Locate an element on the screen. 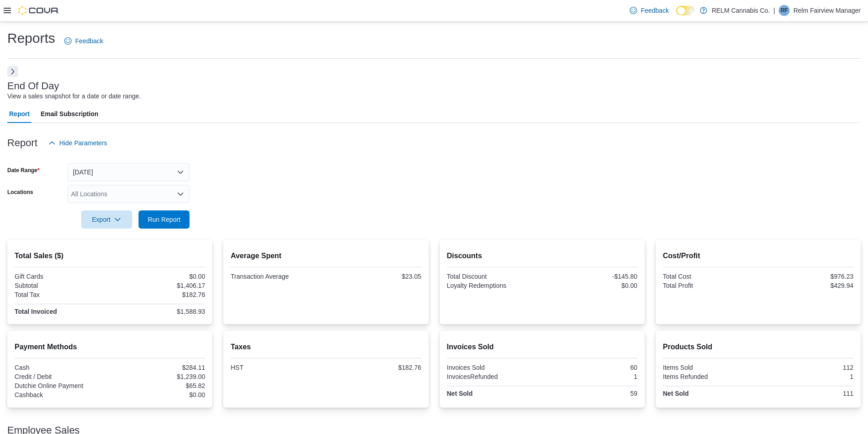  span: RF is located at coordinates (784, 11).